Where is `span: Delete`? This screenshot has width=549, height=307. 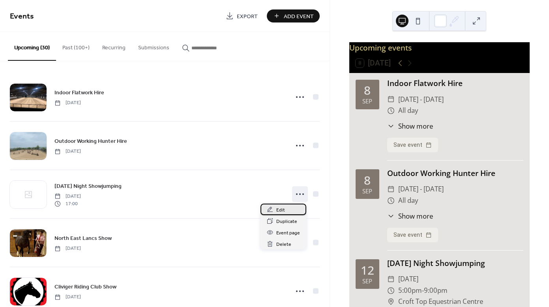
span: Delete is located at coordinates (284, 244).